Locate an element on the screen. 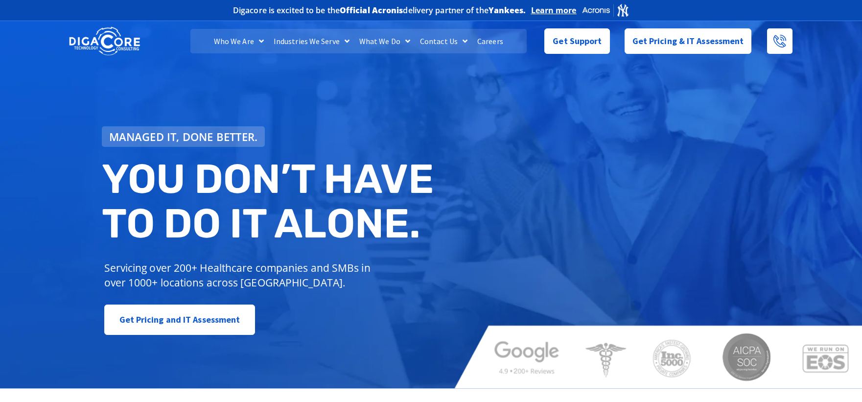 The image size is (862, 402). span: Managed IT, done better. is located at coordinates (184, 137).